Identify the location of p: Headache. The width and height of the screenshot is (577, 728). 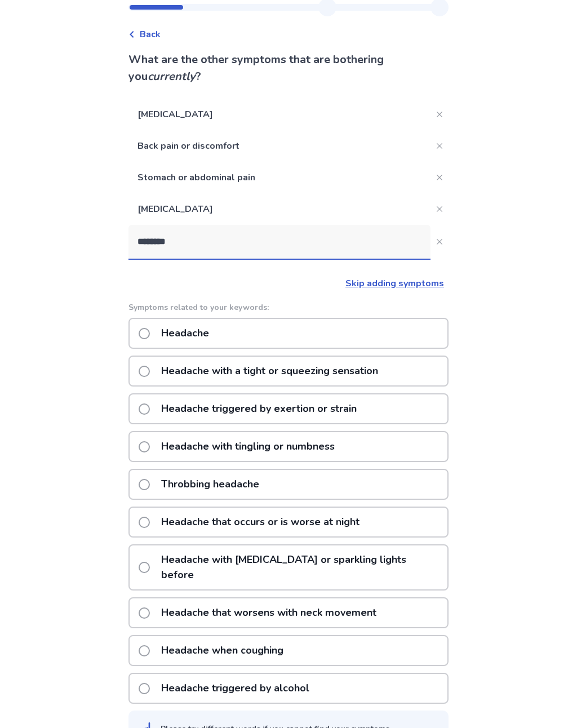
(185, 333).